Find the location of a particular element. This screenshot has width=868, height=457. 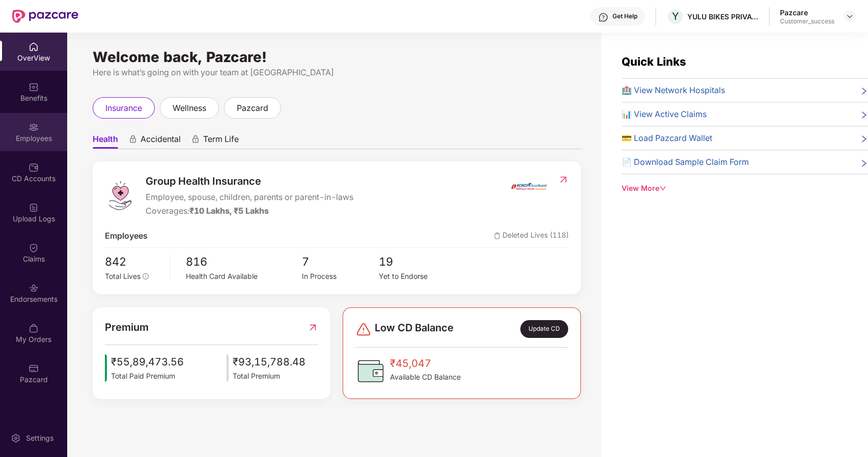

span: Employee, spouse, children, parents or parent-in-laws is located at coordinates (249, 196).